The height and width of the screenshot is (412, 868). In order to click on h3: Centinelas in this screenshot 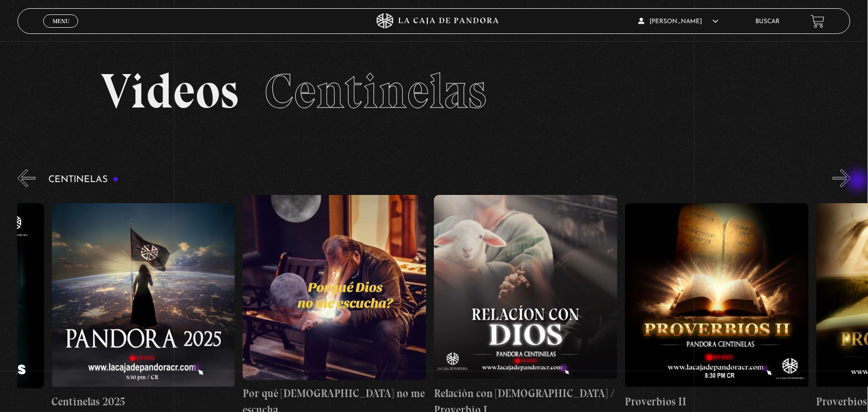, I will do `click(83, 179)`.